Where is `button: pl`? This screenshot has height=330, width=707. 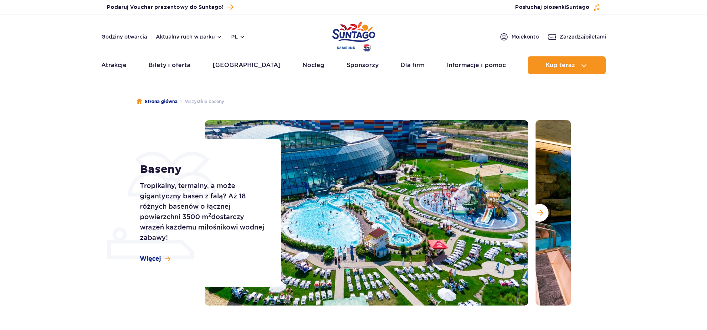 button: pl is located at coordinates (238, 37).